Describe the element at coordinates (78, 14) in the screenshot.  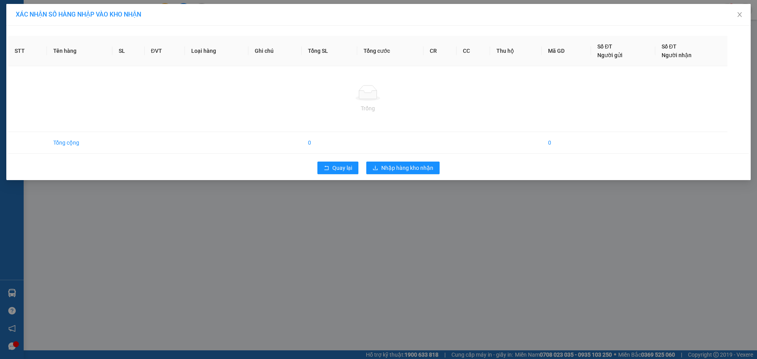
I see `span: XÁC NHẬN SỐ HÀNG NHẬP VÀO KHO NHẬN` at that location.